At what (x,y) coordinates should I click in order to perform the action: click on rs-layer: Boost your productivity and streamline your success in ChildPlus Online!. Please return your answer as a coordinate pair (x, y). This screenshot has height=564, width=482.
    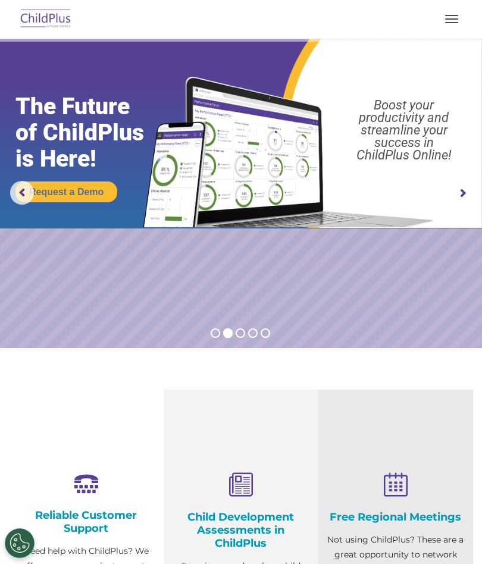
    Looking at the image, I should click on (404, 130).